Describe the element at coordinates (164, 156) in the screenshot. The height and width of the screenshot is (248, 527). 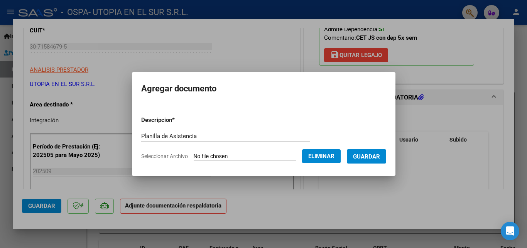
I see `span: Seleccionar Archivo` at that location.